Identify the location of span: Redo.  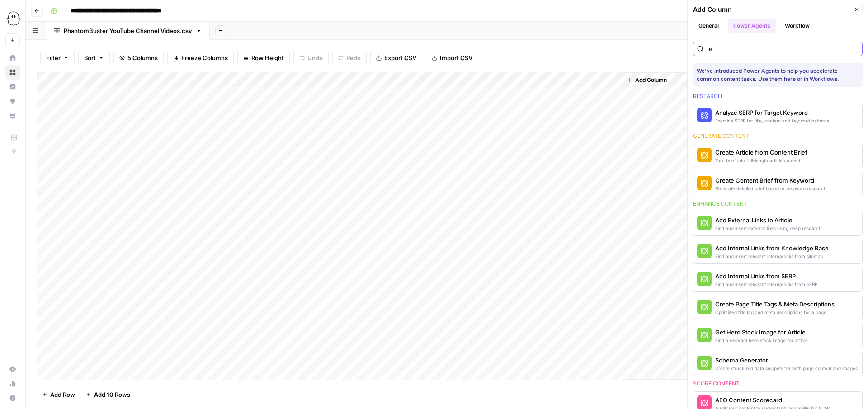
(353, 58).